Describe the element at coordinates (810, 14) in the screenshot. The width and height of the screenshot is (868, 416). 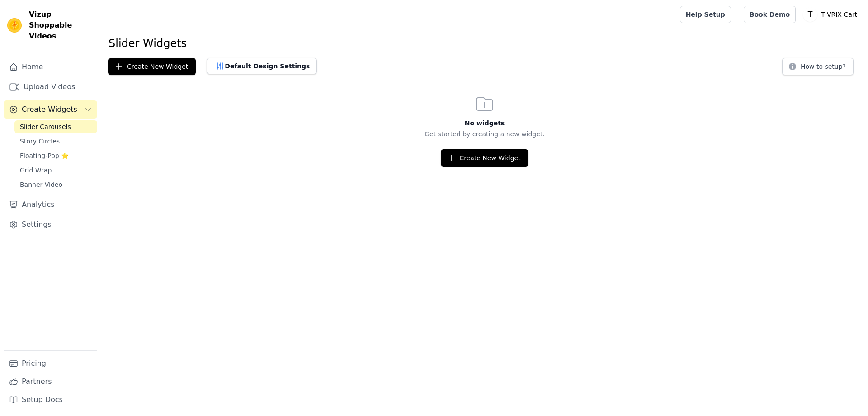
I see `text: T` at that location.